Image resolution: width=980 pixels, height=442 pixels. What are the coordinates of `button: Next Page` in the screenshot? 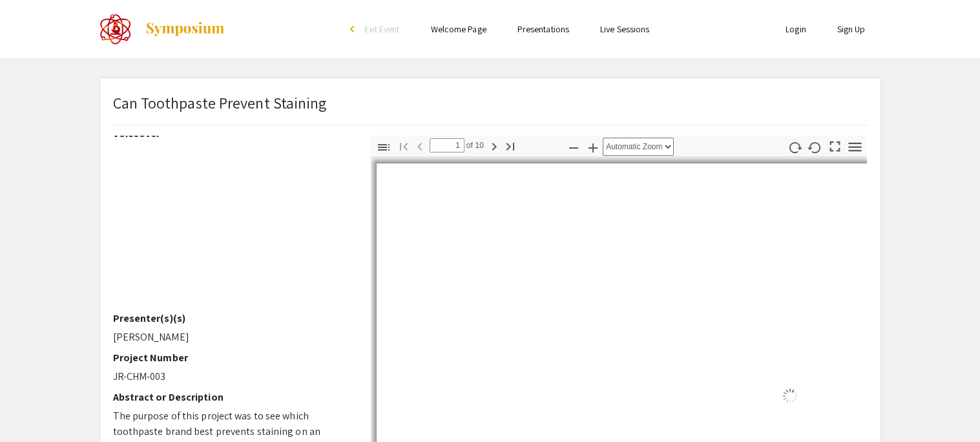 It's located at (494, 146).